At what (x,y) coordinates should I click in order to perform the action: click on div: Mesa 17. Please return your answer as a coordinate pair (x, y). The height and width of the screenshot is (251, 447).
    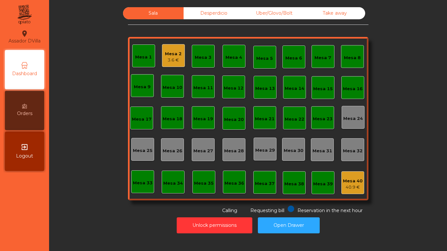
    Looking at the image, I should click on (142, 119).